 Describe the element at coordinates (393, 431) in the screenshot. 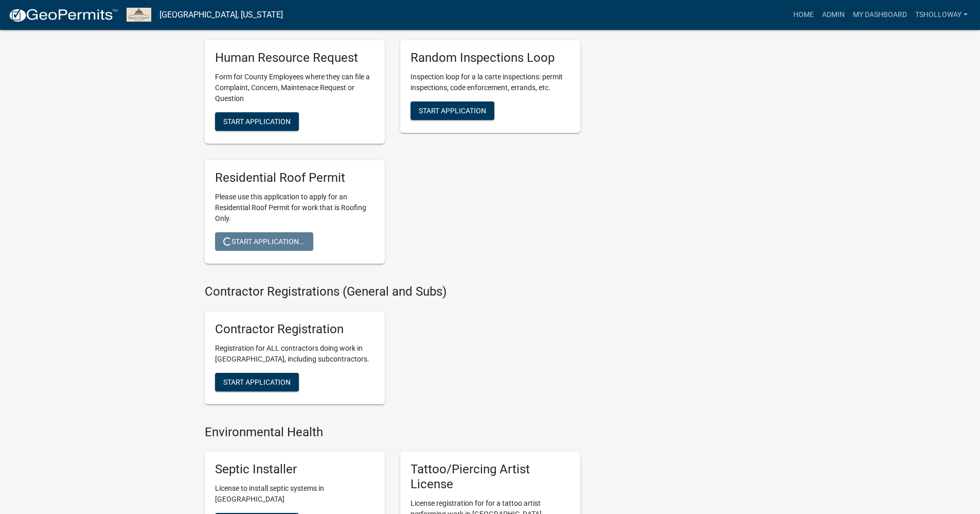

I see `h4: Environmental Health` at that location.